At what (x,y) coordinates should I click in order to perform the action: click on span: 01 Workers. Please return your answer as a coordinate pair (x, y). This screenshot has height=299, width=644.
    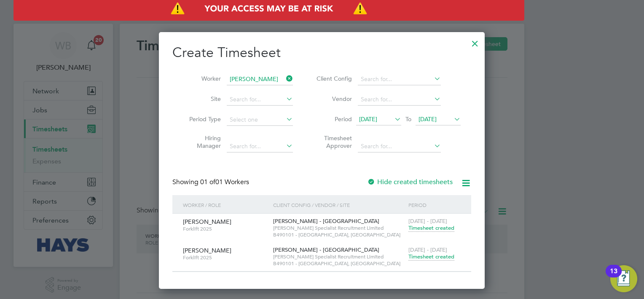
    Looking at the image, I should click on (225, 182).